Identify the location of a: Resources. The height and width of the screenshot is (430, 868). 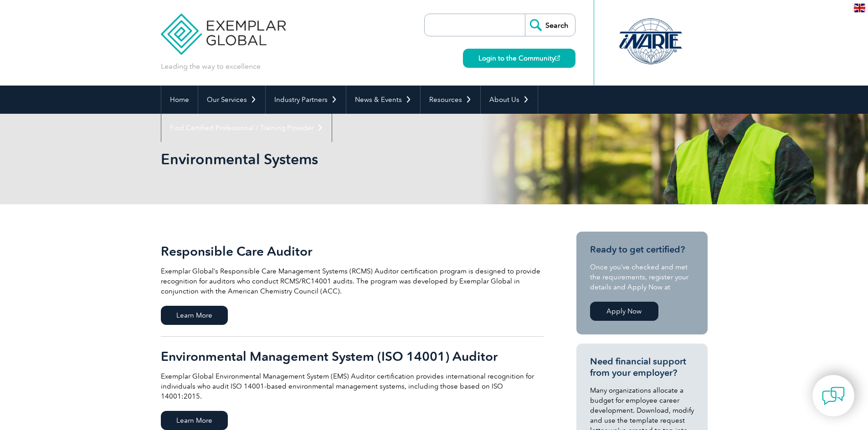
(450, 99).